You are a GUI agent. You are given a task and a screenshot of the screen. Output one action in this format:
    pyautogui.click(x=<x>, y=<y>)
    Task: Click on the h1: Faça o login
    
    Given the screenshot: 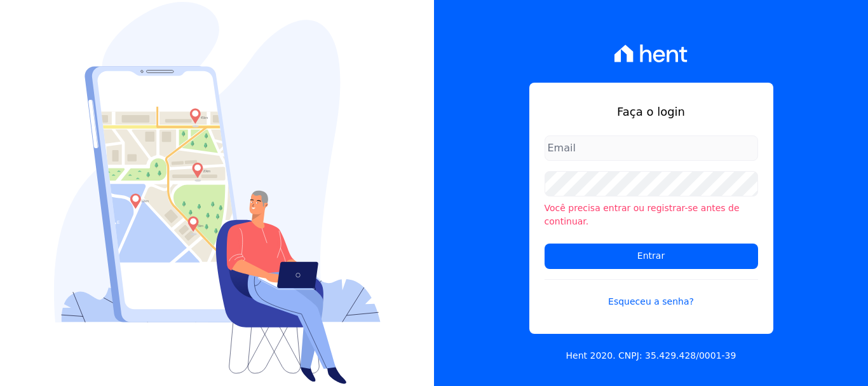 What is the action you would take?
    pyautogui.click(x=651, y=111)
    